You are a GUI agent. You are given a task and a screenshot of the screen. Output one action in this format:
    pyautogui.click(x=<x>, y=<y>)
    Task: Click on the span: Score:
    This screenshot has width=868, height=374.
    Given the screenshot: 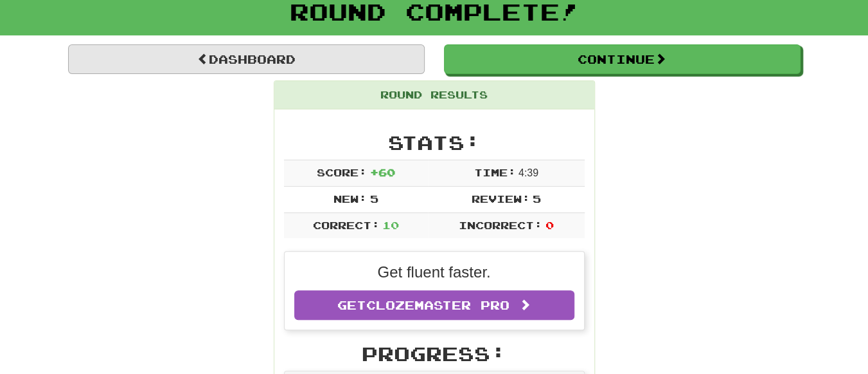 What is the action you would take?
    pyautogui.click(x=342, y=172)
    